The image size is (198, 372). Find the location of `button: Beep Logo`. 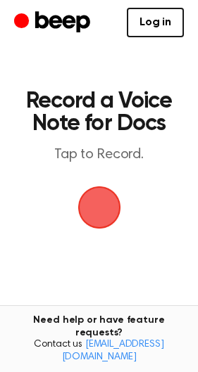

button: Beep Logo is located at coordinates (99, 208).